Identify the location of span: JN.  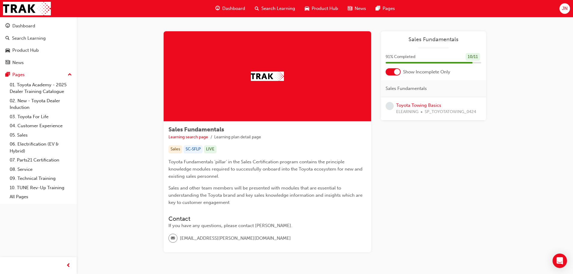
(564, 8).